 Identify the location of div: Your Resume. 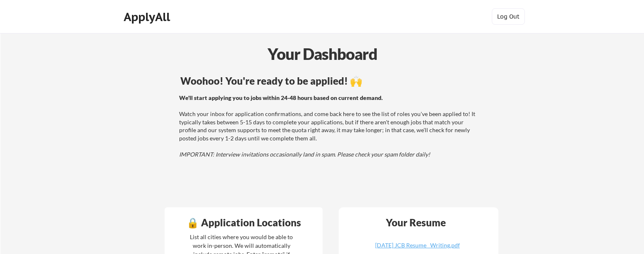
(415, 223).